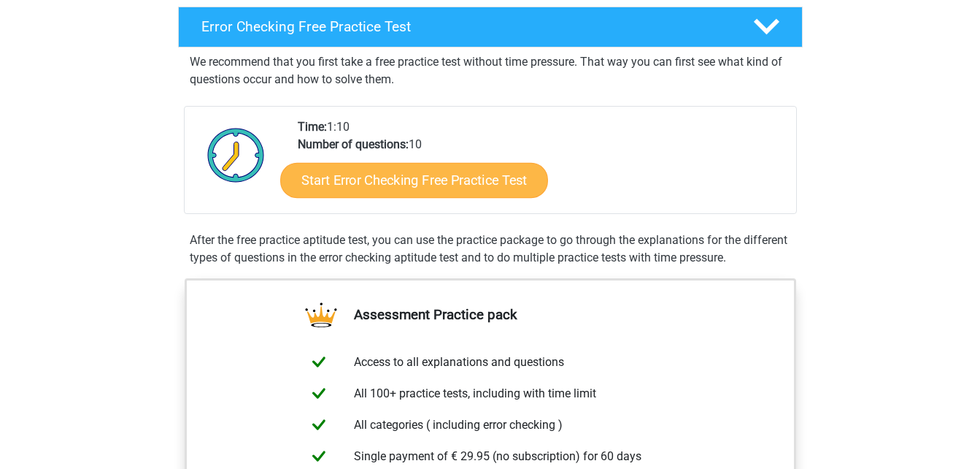  I want to click on div: After the free practice aptitude test, you can use the practice package to go through the explana..., so click(490, 249).